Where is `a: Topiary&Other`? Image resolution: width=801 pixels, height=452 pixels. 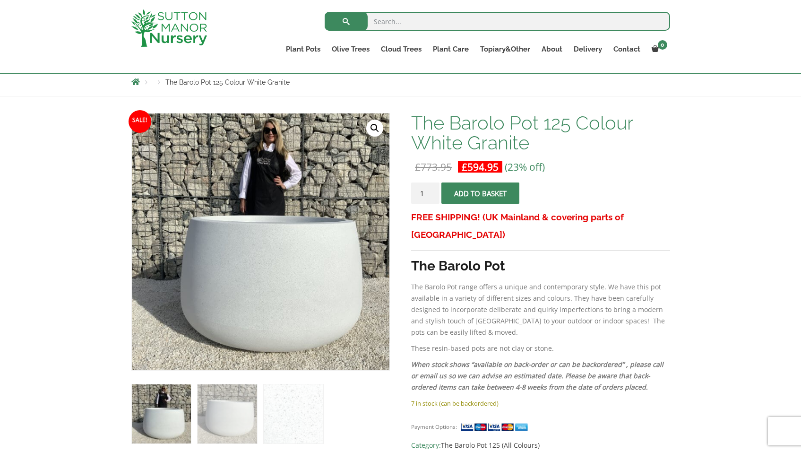 a: Topiary&Other is located at coordinates (505, 49).